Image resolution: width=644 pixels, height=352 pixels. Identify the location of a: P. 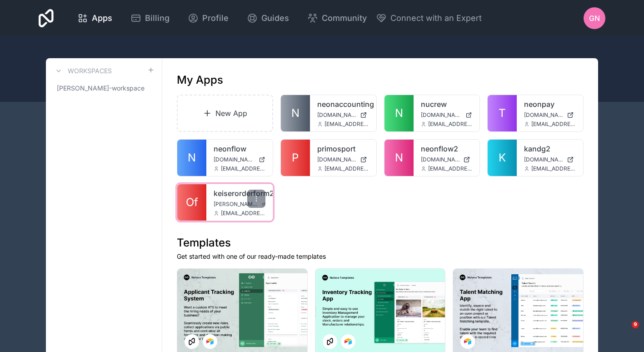
(295, 158).